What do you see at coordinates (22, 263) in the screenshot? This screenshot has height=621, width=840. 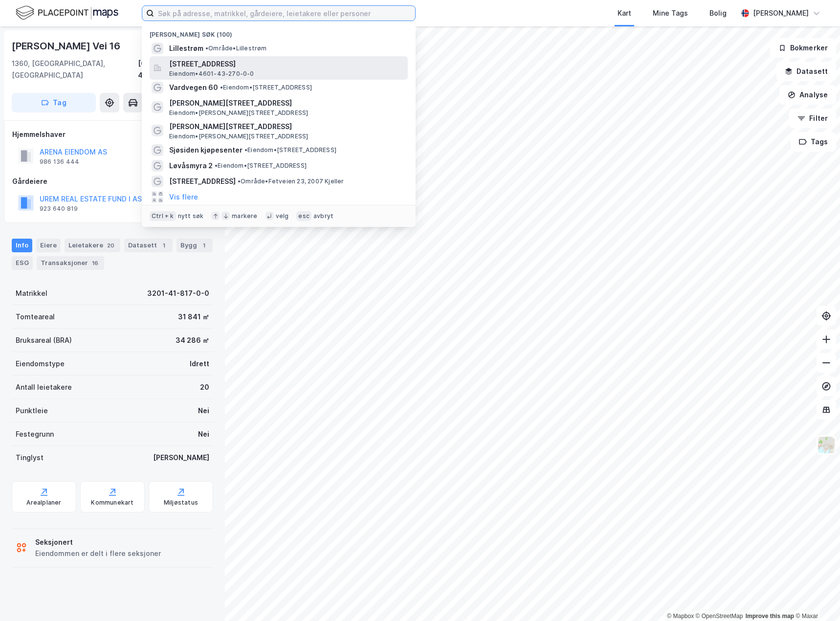 I see `div: ESG` at bounding box center [22, 263].